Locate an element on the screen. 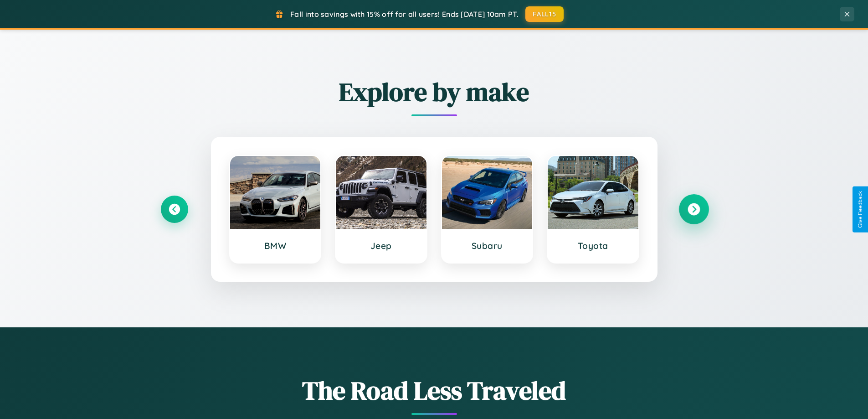 The image size is (868, 419). h1: The Road Less Traveled is located at coordinates (434, 390).